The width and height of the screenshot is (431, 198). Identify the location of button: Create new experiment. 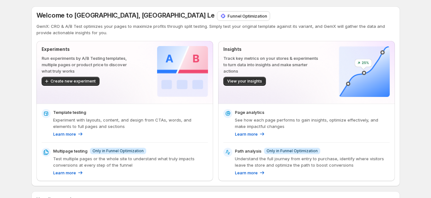
(70, 81).